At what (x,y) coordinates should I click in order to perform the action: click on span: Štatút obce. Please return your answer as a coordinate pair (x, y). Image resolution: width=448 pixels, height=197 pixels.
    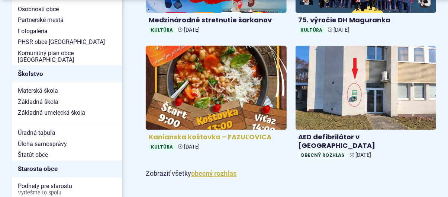
    Looking at the image, I should click on (67, 155).